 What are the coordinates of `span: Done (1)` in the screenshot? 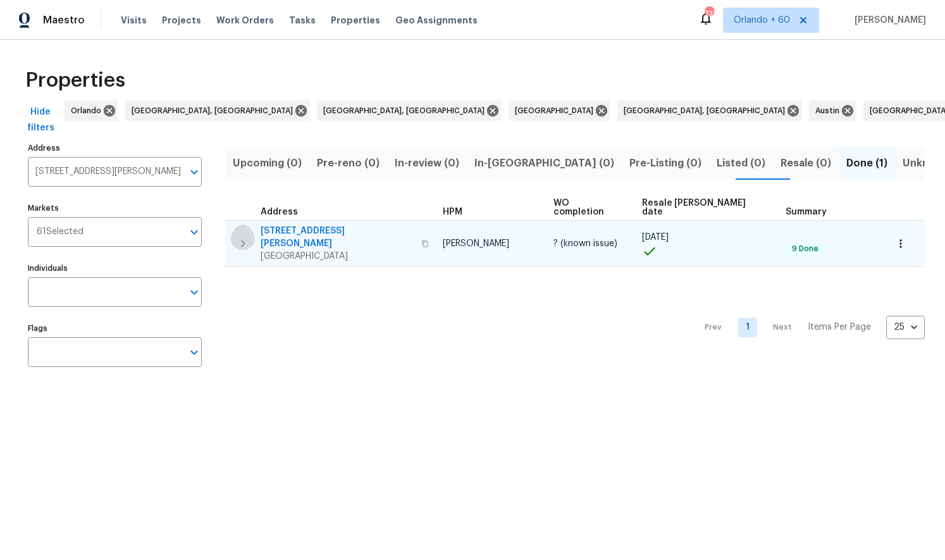 It's located at (866, 163).